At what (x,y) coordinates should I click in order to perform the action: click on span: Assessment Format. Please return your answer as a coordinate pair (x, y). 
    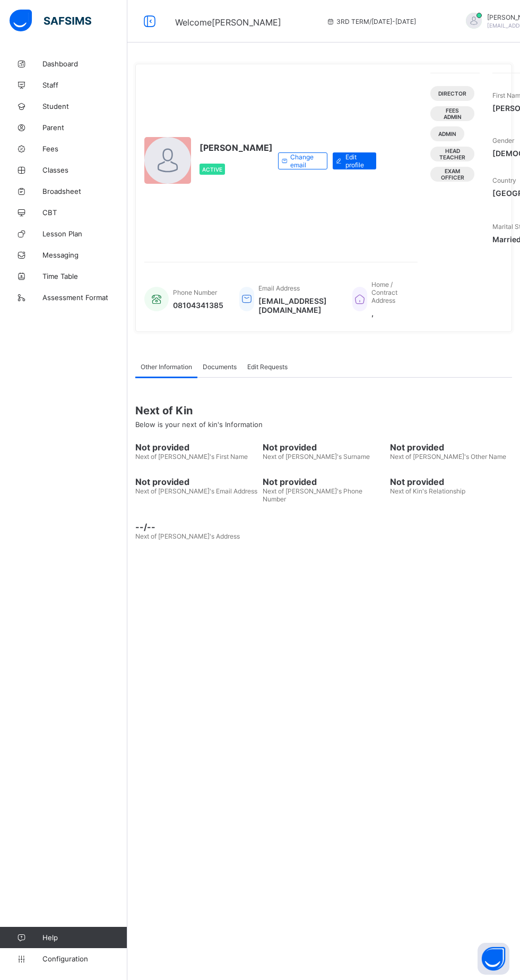
    Looking at the image, I should click on (85, 297).